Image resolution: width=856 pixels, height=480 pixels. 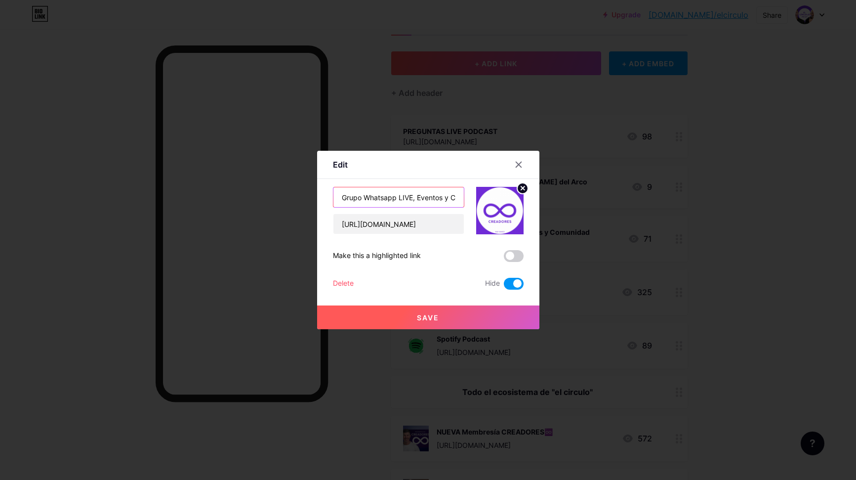 I want to click on span: Hide, so click(x=493, y=284).